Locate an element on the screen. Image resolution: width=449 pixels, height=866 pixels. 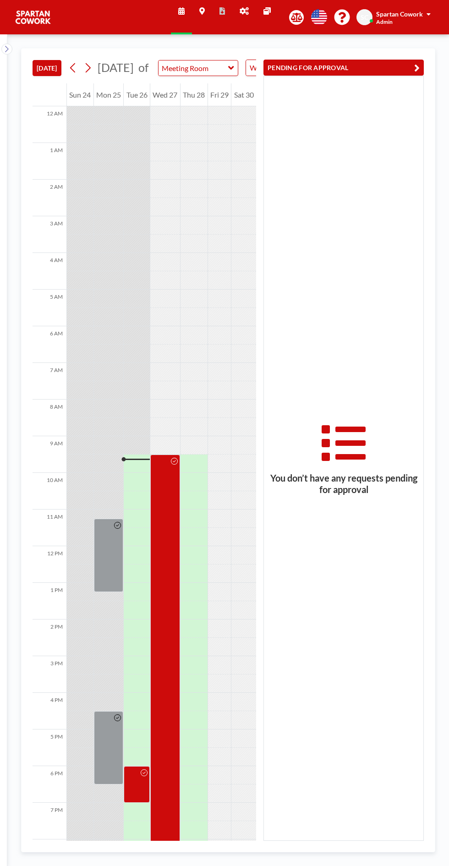
button: PENDING FOR APPROVAL is located at coordinates (344, 67).